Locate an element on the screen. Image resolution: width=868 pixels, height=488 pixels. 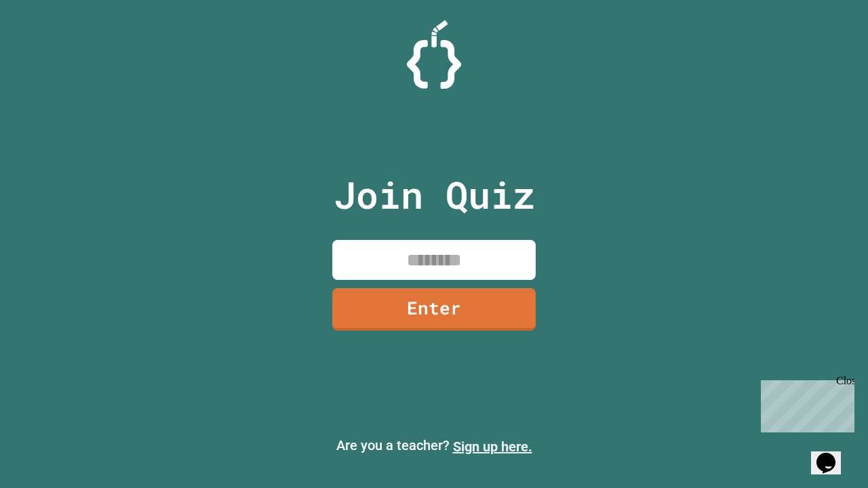
p: Are you a teacher? is located at coordinates (434, 446).